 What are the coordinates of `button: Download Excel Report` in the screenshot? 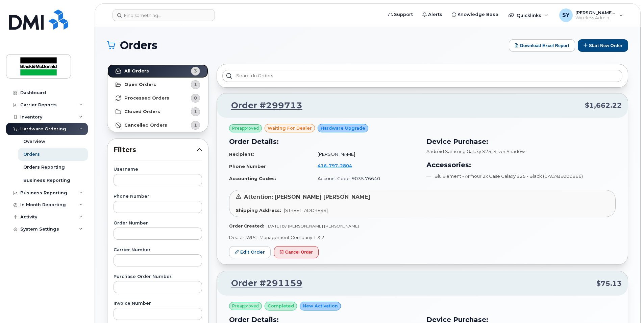 It's located at (542, 45).